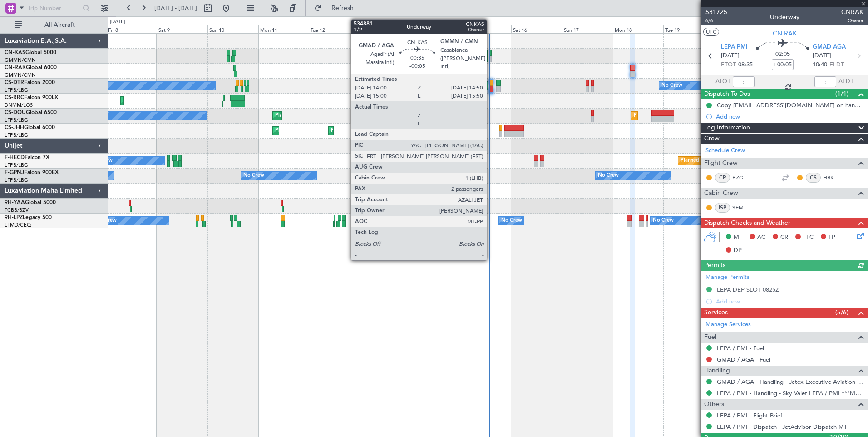  I want to click on div: Mon 18, so click(639, 29).